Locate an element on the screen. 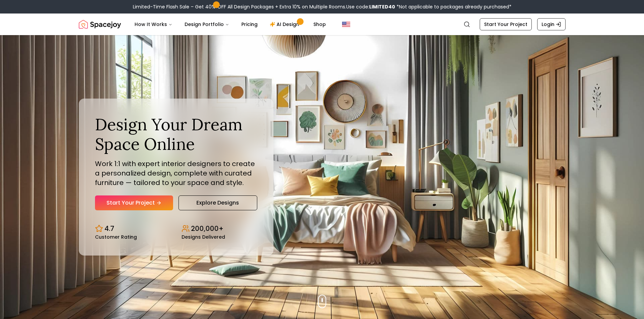  b: LIMITED40 is located at coordinates (382, 7).